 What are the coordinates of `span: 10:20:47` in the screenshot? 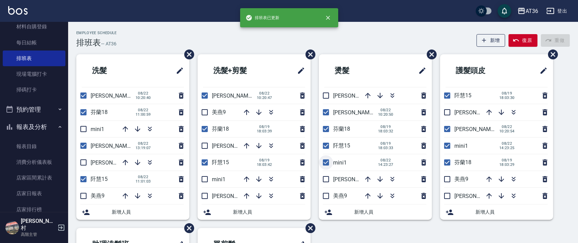 It's located at (265, 97).